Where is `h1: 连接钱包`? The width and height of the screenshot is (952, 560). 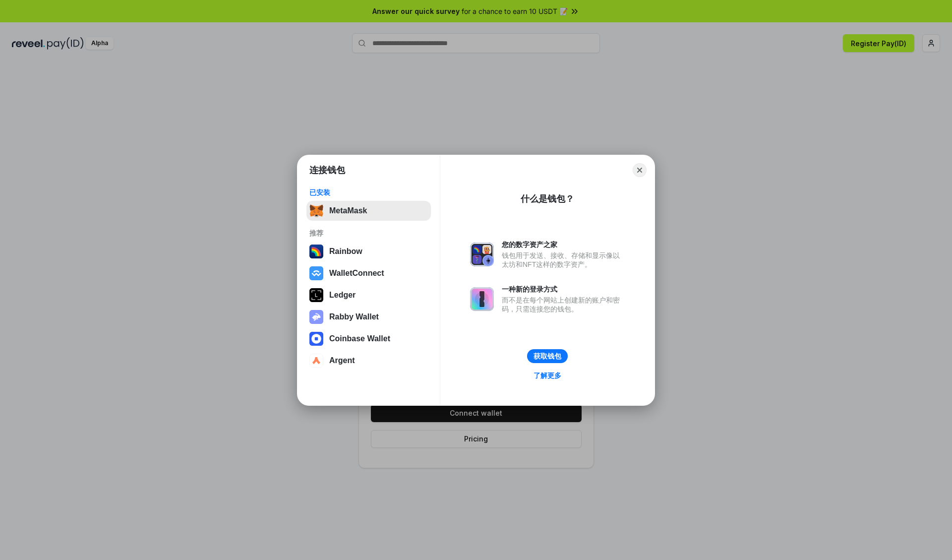 h1: 连接钱包 is located at coordinates (327, 170).